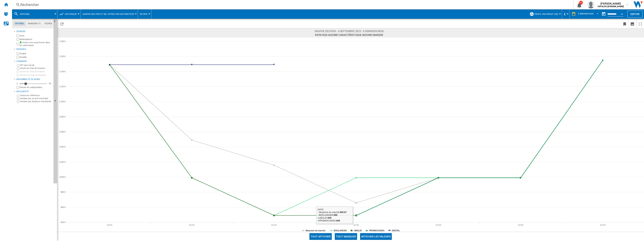 Image resolution: width=644 pixels, height=241 pixels. Describe the element at coordinates (18, 54) in the screenshot. I see `input: Singles` at that location.